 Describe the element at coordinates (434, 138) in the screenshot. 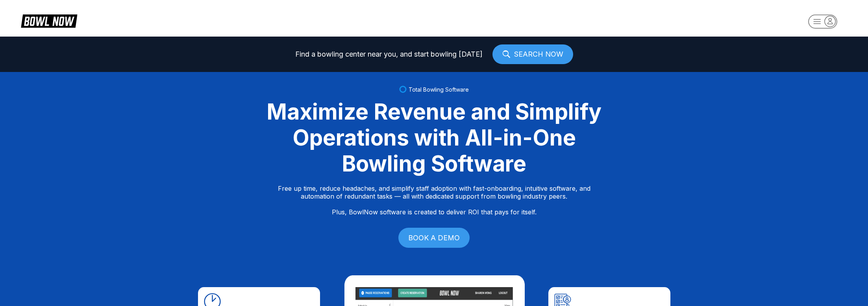

I see `div: Maximize Revenue and Simplify Operations with All-in-One Bowling Software` at that location.